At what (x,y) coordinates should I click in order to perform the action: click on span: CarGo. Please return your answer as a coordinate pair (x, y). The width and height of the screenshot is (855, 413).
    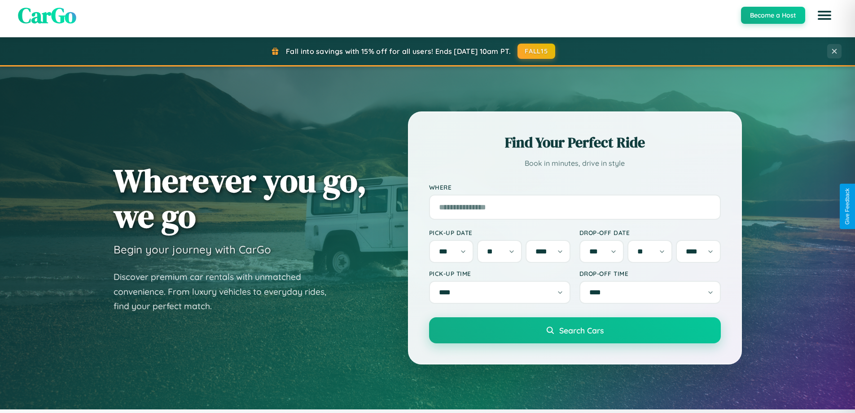
    Looking at the image, I should click on (47, 15).